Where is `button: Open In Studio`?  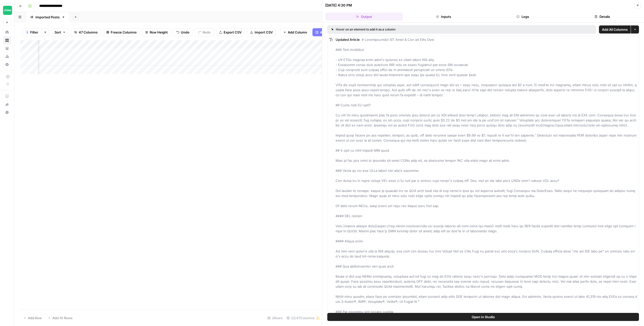 button: Open In Studio is located at coordinates (483, 317).